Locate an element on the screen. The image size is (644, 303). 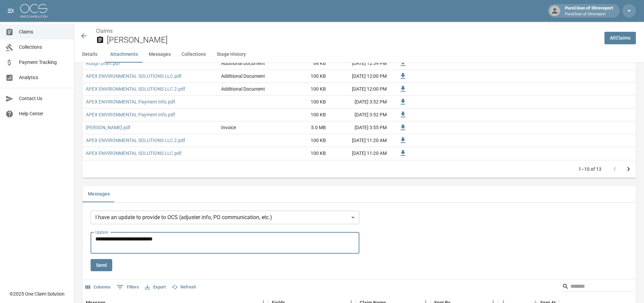
div: 5.0 MB is located at coordinates (304, 128).